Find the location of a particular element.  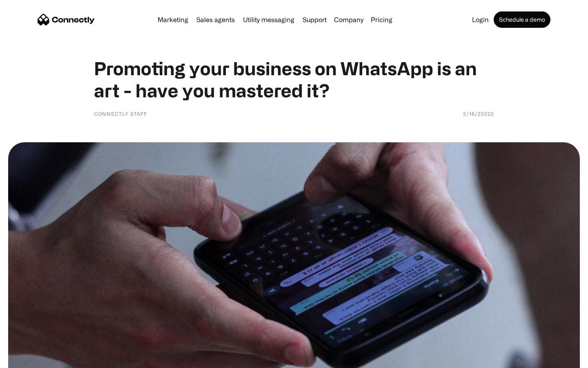

a: Sales agents is located at coordinates (216, 20).